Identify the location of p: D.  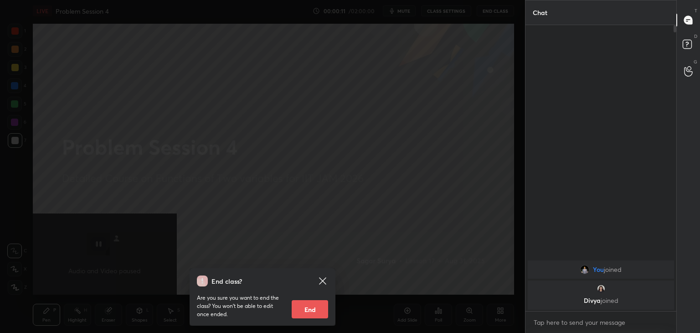
(695, 36).